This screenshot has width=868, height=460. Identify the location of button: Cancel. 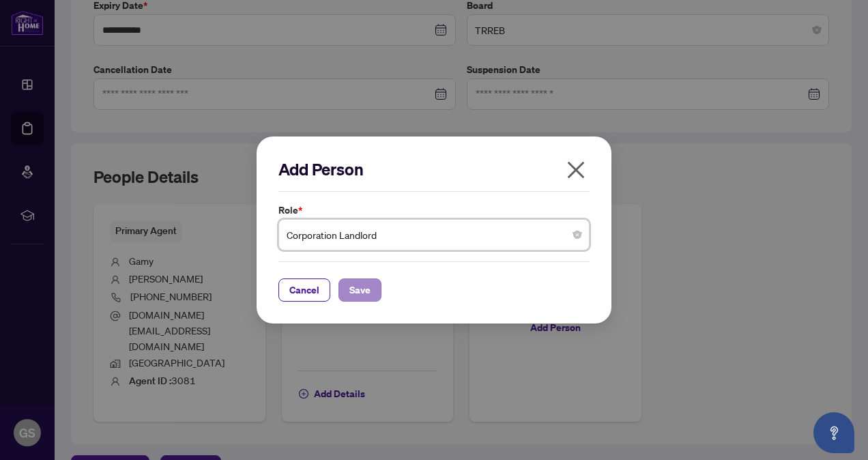
(305, 290).